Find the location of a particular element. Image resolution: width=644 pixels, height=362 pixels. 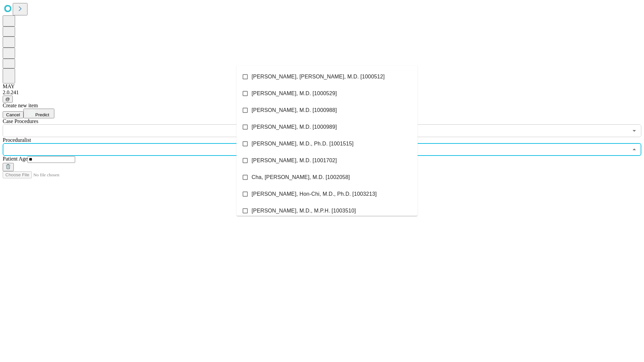

span: Predict is located at coordinates (42, 115).